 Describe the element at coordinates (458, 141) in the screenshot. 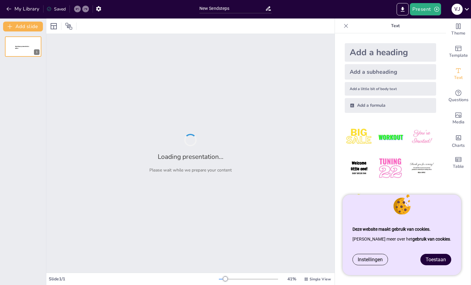

I see `div: Add charts and graphs` at that location.